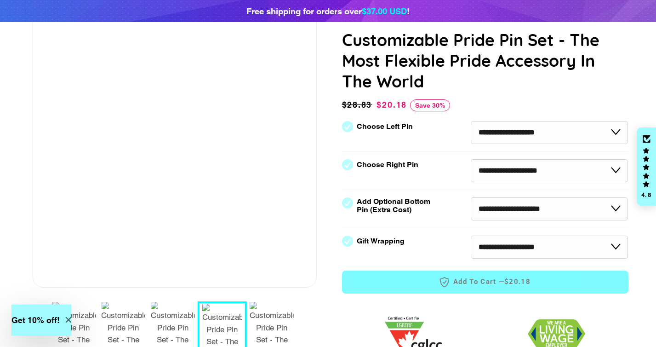  What do you see at coordinates (646, 166) in the screenshot?
I see `div: Click to open Judge.me floating reviews tab` at bounding box center [646, 166].